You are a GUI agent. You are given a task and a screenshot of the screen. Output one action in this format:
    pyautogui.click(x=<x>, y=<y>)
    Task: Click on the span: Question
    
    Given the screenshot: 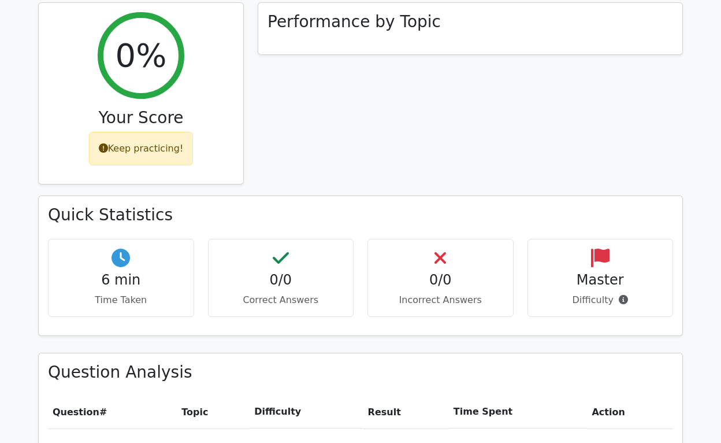 What is the action you would take?
    pyautogui.click(x=76, y=411)
    